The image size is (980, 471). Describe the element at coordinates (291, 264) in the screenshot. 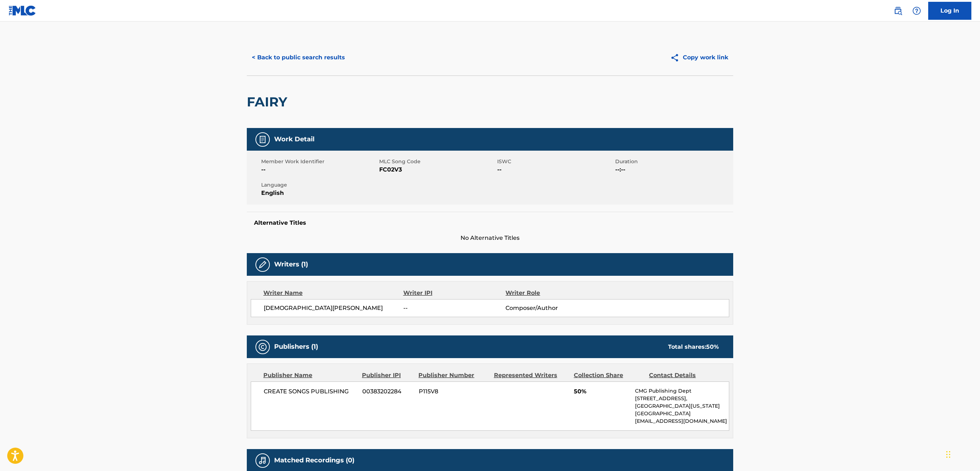

I see `h5: Writers (1)` at that location.